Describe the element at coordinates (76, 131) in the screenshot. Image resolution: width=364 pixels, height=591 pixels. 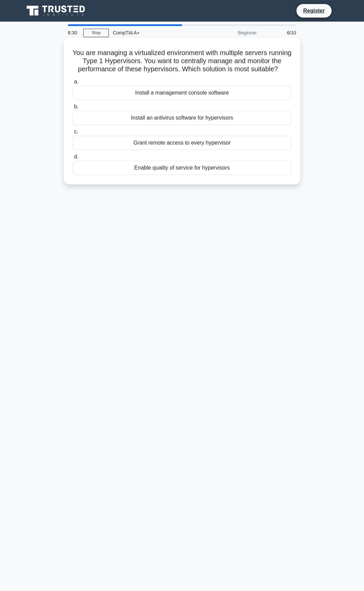
I see `span: c.` at that location.